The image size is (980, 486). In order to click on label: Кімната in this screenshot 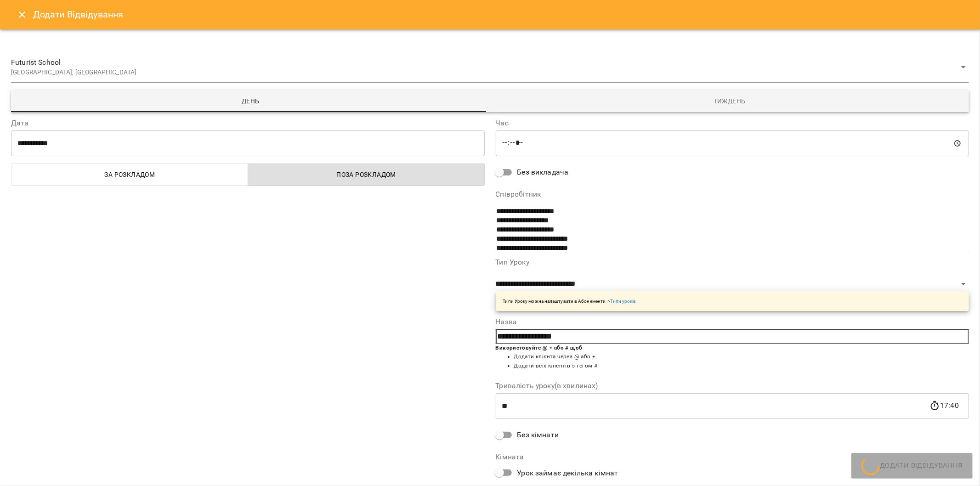, I will do `click(732, 458)`.